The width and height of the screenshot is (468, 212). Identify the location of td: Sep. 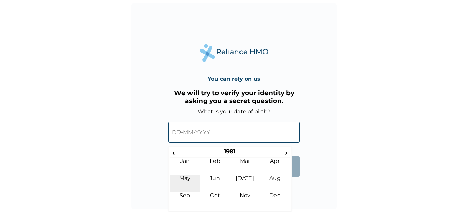
(185, 200).